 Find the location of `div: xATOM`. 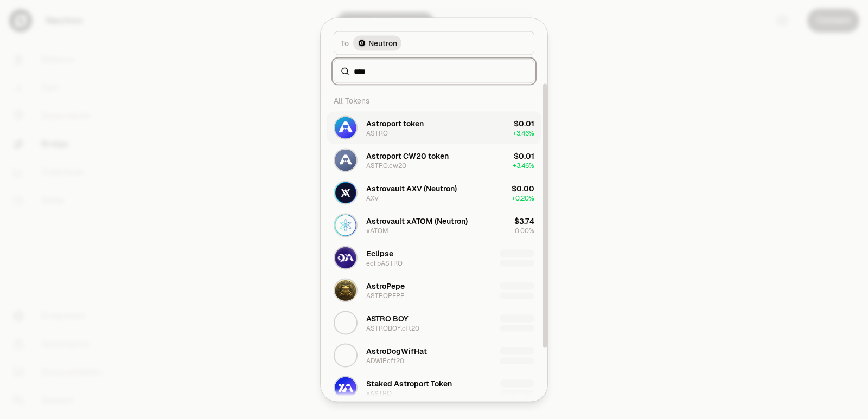

div: xATOM is located at coordinates (377, 231).